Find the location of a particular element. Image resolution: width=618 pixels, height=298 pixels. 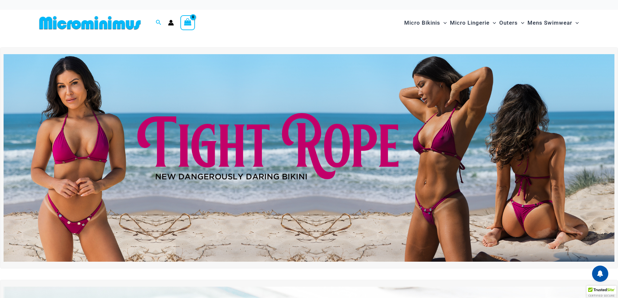

span: Micro Lingerie is located at coordinates (470, 23).